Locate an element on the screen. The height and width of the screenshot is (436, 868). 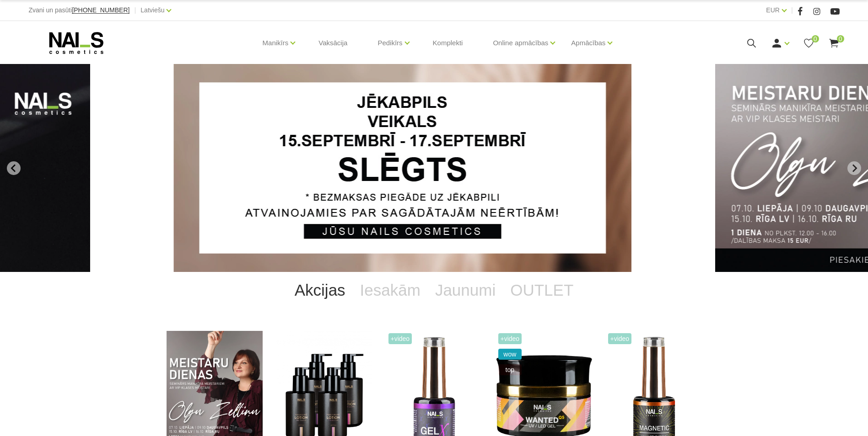
button: Next slide is located at coordinates (854, 168).